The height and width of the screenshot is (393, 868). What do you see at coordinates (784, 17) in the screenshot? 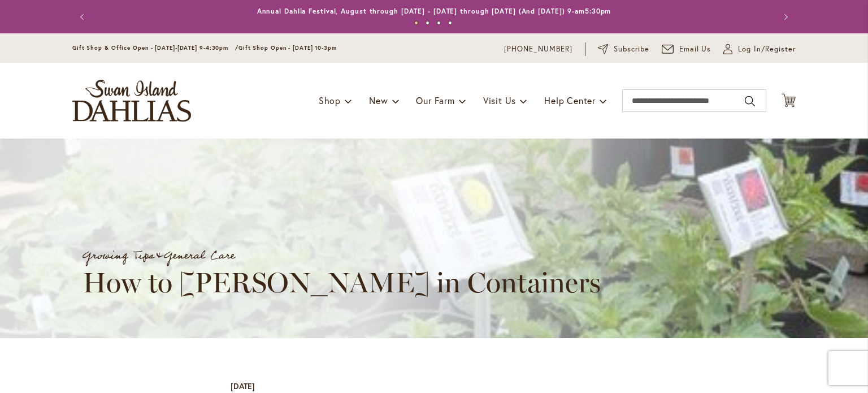
I see `button: Next` at bounding box center [784, 17].